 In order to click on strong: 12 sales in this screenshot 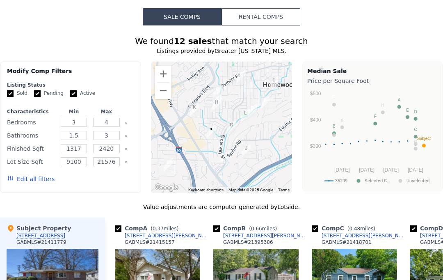, I will do `click(193, 41)`.